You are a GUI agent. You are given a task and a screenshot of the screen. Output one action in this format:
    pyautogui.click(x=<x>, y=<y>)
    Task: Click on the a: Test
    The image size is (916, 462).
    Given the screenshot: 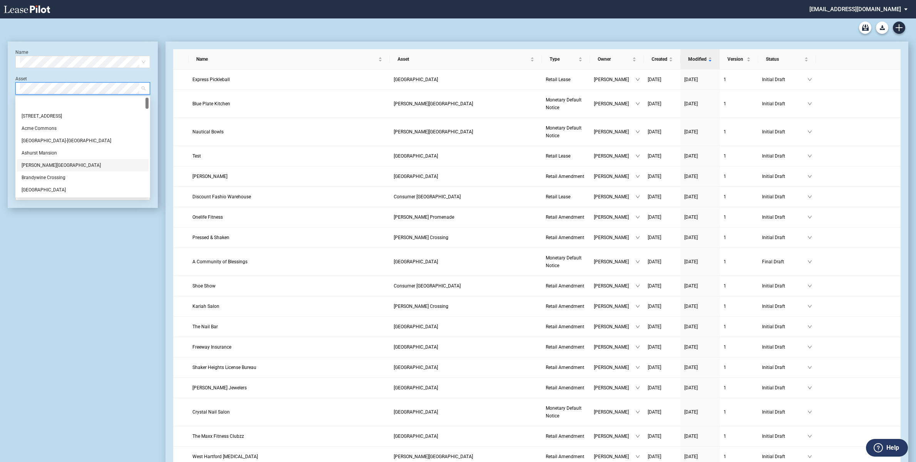 What is the action you would take?
    pyautogui.click(x=289, y=156)
    